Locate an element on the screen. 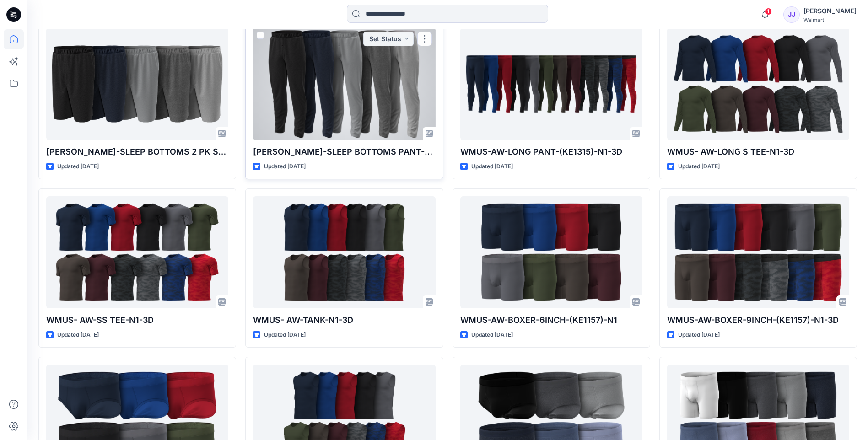  p: WMUS-AW-BOXER-6INCH-(KE1157)-N1 is located at coordinates (551, 320).